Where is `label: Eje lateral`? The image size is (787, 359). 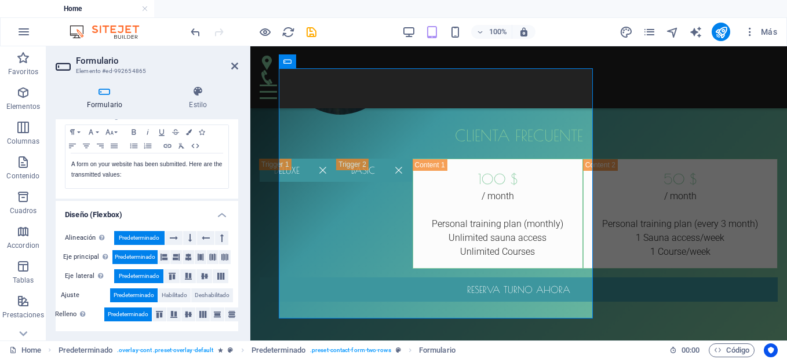 label: Eje lateral is located at coordinates (89, 277).